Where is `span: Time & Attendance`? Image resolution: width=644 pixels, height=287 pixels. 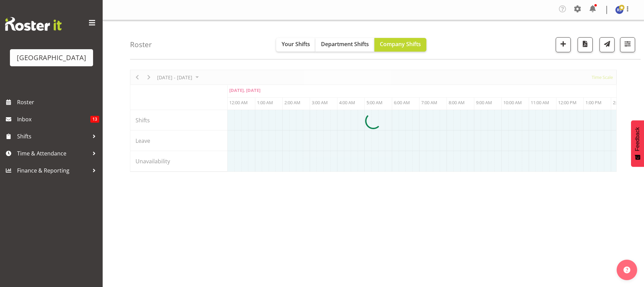
span: Time & Attendance is located at coordinates (53, 154).